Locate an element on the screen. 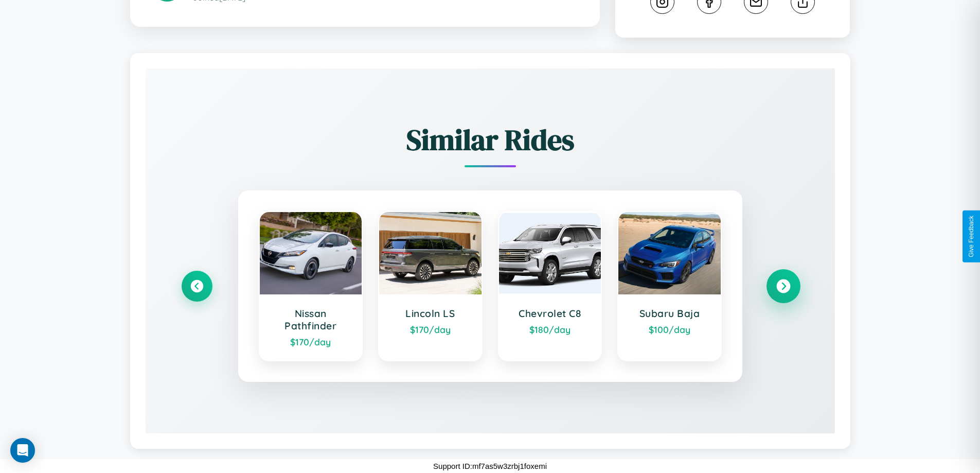  a: Subaru Baja$100/day is located at coordinates (669, 286).